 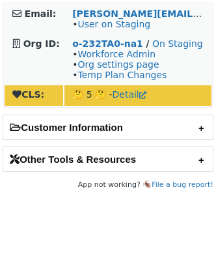 What do you see at coordinates (114, 24) in the screenshot?
I see `a: User on Staging` at bounding box center [114, 24].